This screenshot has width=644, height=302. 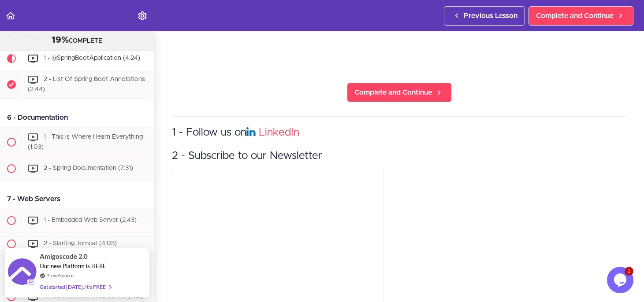 What do you see at coordinates (143, 16) in the screenshot?
I see `svg: Settings Menu` at bounding box center [143, 16].